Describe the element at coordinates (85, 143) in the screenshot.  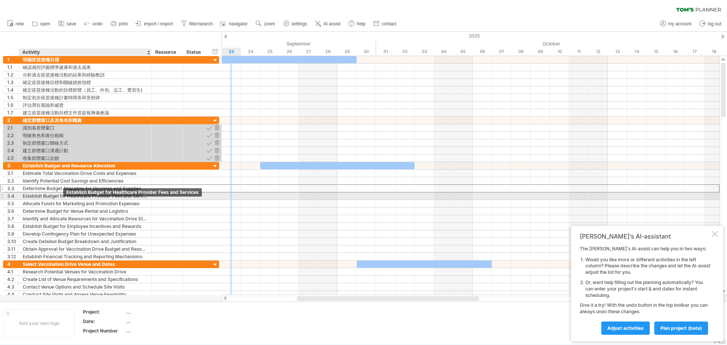
I see `div: 制定群體窗口聯絡方式` at that location.